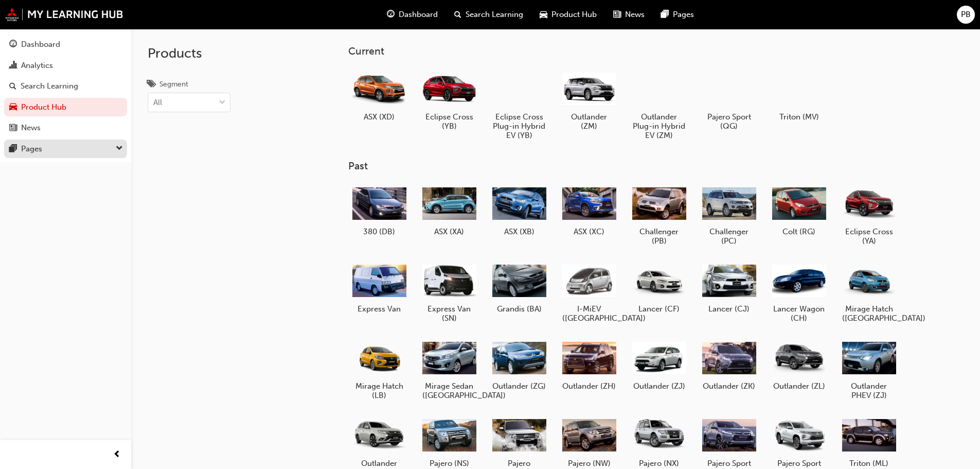 This screenshot has height=469, width=980. Describe the element at coordinates (379, 391) in the screenshot. I see `h5: Mirage Hatch (LB)` at that location.